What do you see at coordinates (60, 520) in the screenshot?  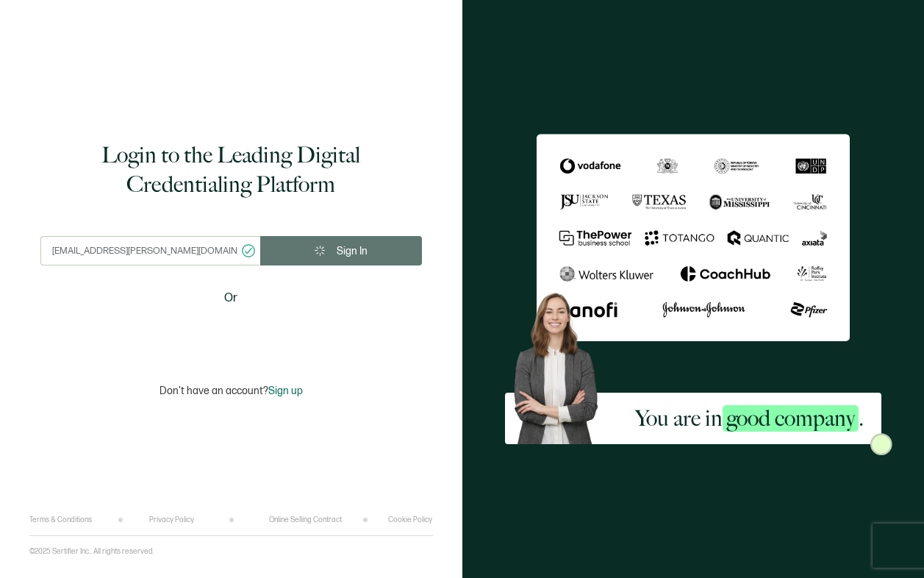 I see `a: Terms & Conditions` at bounding box center [60, 520].